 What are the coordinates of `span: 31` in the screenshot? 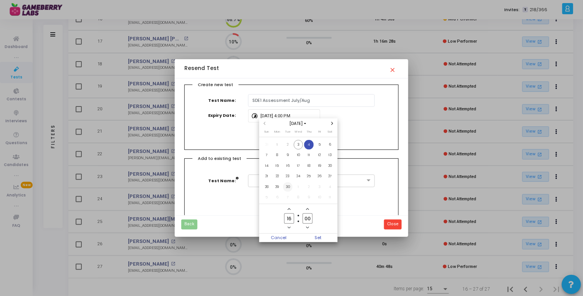 It's located at (267, 145).